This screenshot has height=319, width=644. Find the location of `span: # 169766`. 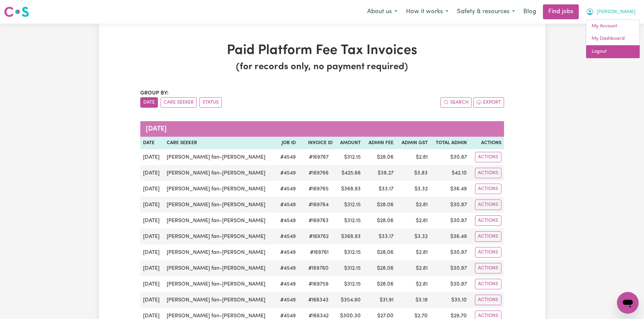

span: # 169766 is located at coordinates (318, 173).